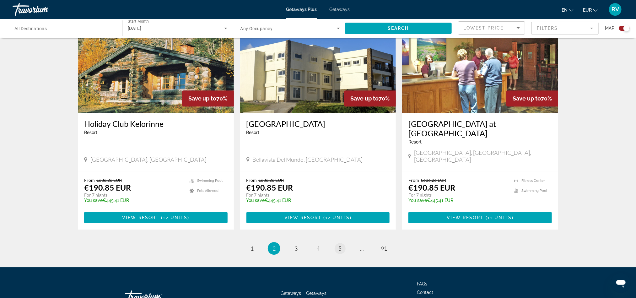 The height and width of the screenshot is (298, 636). What do you see at coordinates (296, 248) in the screenshot?
I see `span: 3` at bounding box center [296, 248].